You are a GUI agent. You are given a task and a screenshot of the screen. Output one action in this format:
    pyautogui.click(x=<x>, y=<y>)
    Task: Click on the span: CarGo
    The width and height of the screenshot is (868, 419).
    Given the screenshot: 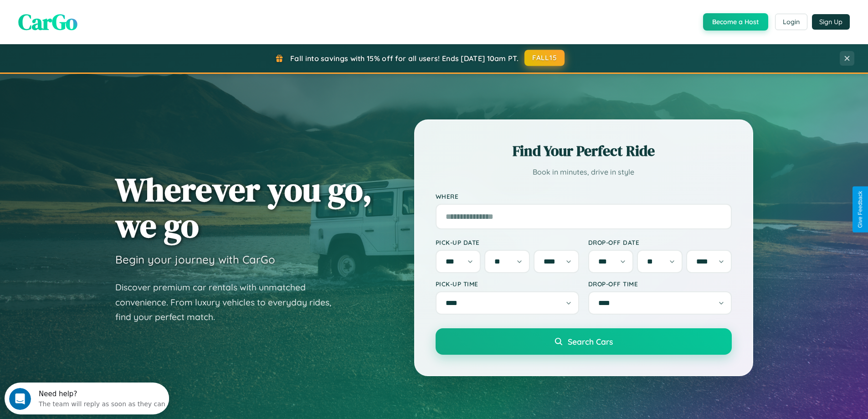 What is the action you would take?
    pyautogui.click(x=48, y=22)
    